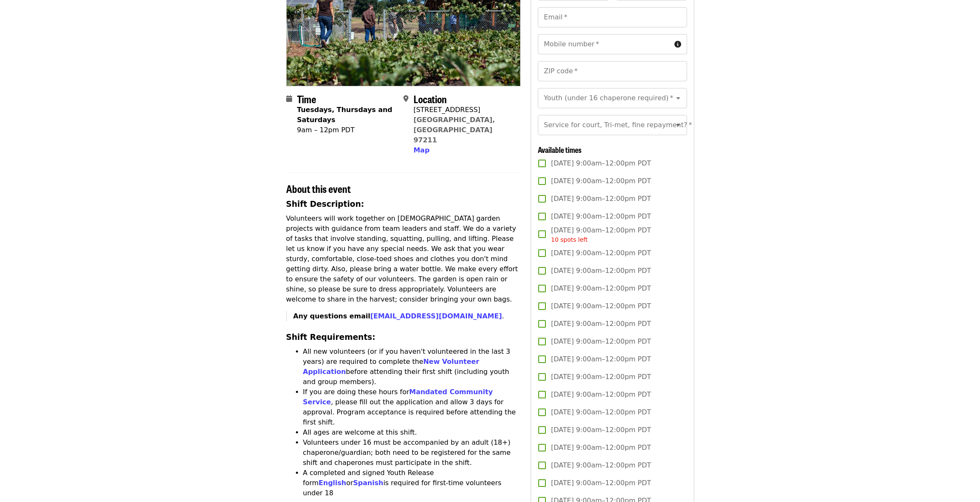 The height and width of the screenshot is (502, 980). Describe the element at coordinates (331, 337) in the screenshot. I see `strong: Shift Requirements:` at that location.